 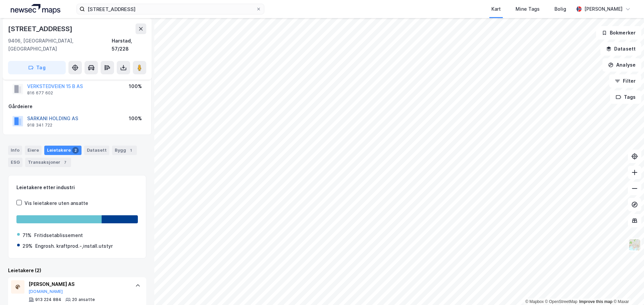 I want to click on div: 71%, so click(x=27, y=236).